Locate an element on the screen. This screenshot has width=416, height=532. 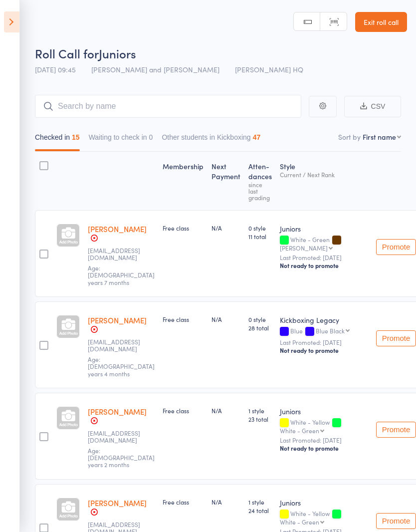
span: Juniors is located at coordinates (117, 53).